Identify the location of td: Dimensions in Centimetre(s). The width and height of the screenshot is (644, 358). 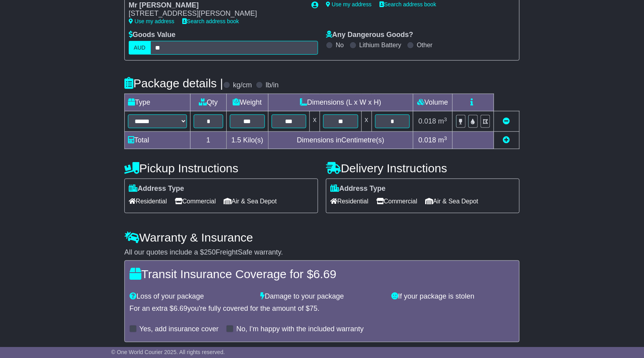
(341, 140).